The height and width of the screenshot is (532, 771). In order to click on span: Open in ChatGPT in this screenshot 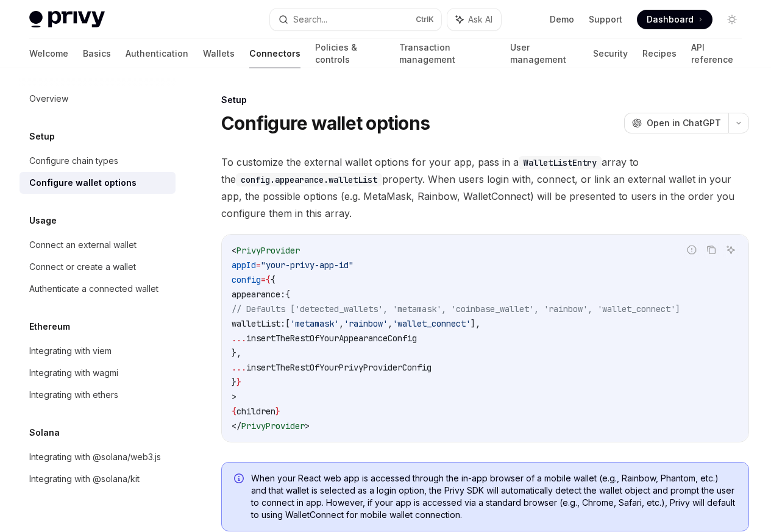, I will do `click(684, 123)`.